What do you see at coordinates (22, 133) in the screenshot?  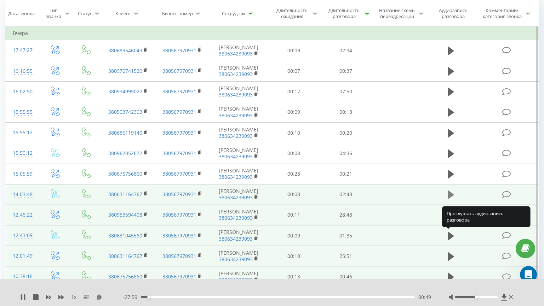 I see `div: 15:55:12` at bounding box center [22, 133].